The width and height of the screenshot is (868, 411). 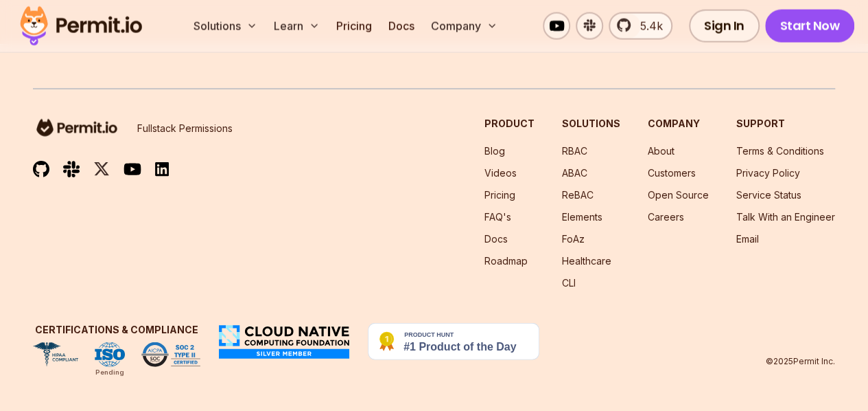 What do you see at coordinates (678, 123) in the screenshot?
I see `h3: Company` at bounding box center [678, 123].